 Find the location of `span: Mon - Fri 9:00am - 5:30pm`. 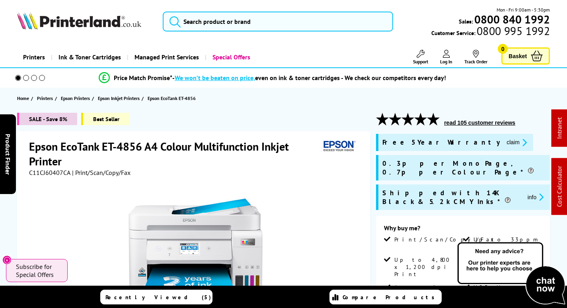

span: Mon - Fri 9:00am - 5:30pm is located at coordinates (523, 10).